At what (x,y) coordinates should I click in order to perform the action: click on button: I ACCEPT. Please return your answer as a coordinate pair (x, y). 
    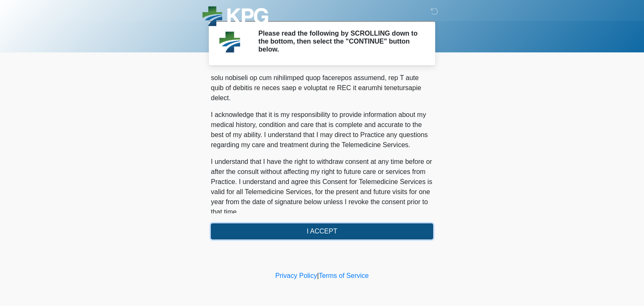
    Looking at the image, I should click on (322, 232).